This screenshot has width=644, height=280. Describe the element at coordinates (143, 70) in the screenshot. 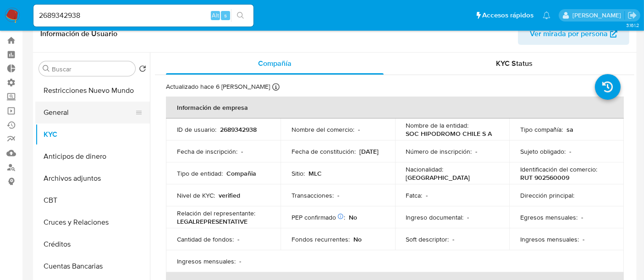

I see `button: Volver al orden por defecto` at that location.